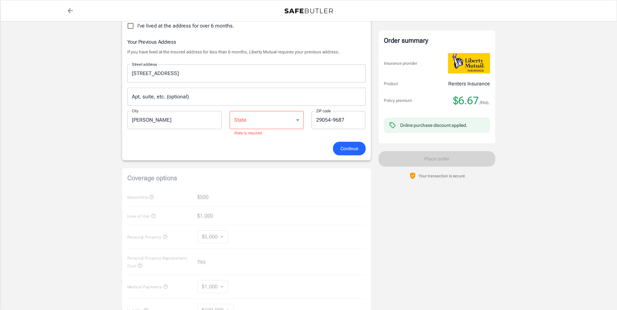 The height and width of the screenshot is (310, 617). I want to click on p: Renters Insurance, so click(469, 84).